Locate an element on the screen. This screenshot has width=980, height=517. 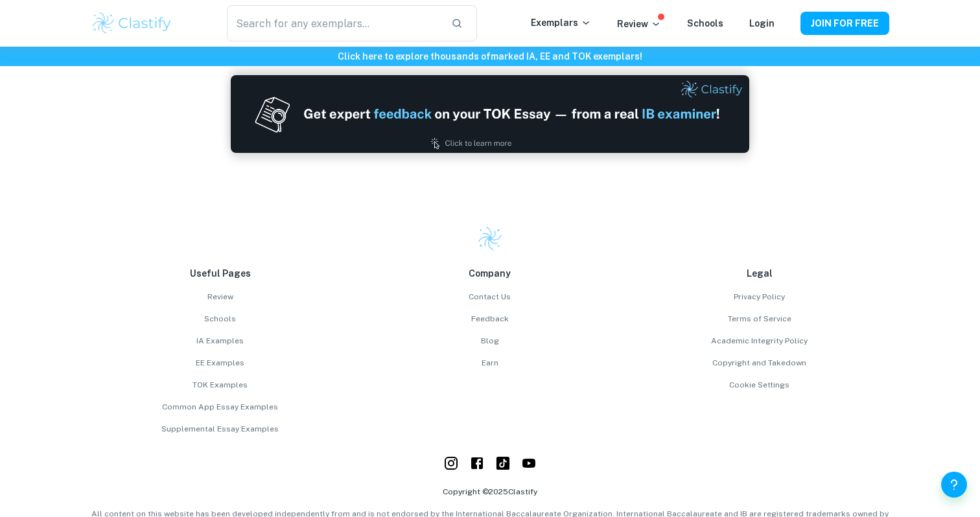
p: Legal is located at coordinates (760, 274).